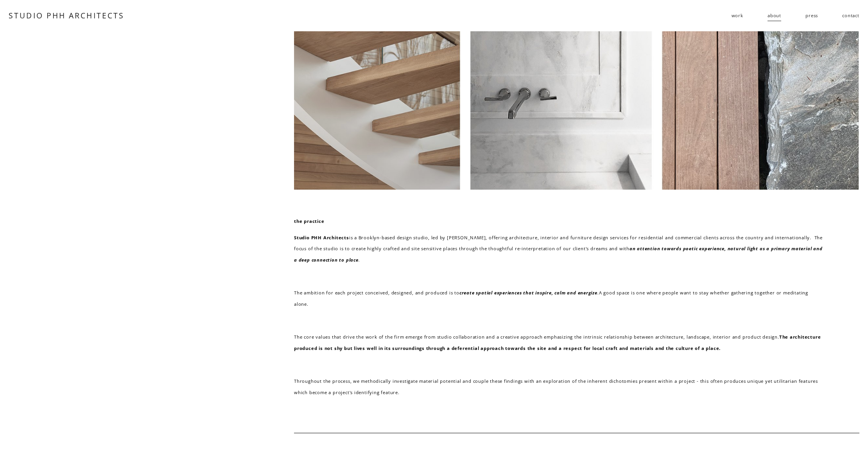 The height and width of the screenshot is (452, 868). What do you see at coordinates (737, 15) in the screenshot?
I see `a: folder dropdown` at bounding box center [737, 15].